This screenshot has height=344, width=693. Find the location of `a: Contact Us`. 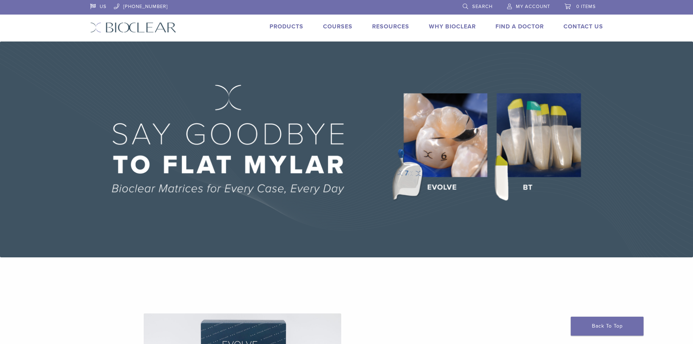

a: Contact Us is located at coordinates (583, 27).